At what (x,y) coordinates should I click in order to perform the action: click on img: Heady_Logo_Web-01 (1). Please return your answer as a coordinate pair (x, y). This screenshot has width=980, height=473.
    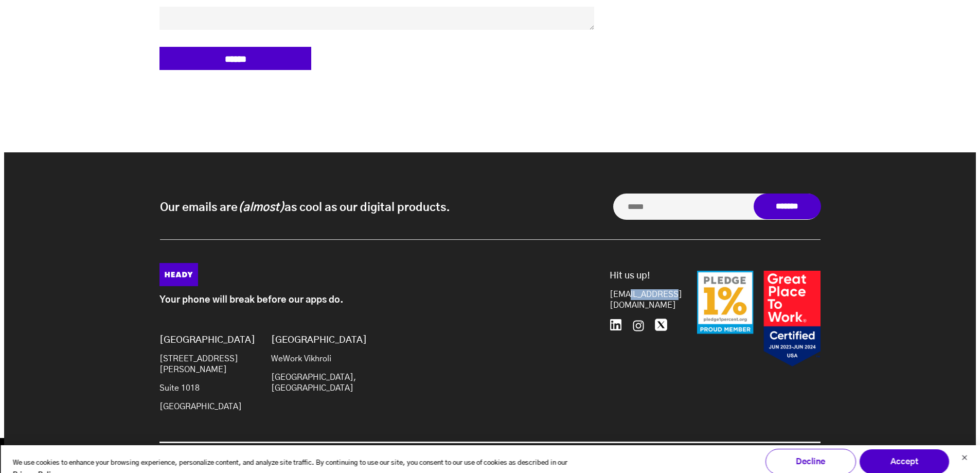
    Looking at the image, I should click on (179, 274).